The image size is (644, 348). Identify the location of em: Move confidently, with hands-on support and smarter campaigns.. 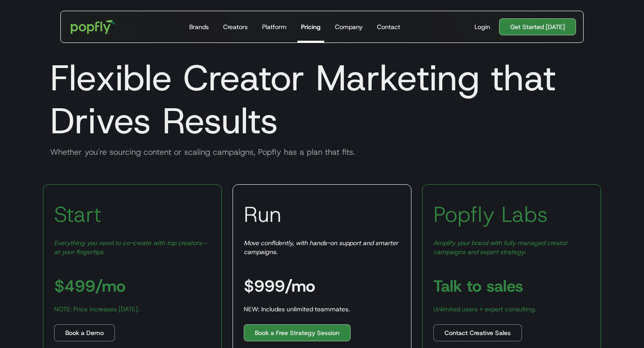
(320, 247).